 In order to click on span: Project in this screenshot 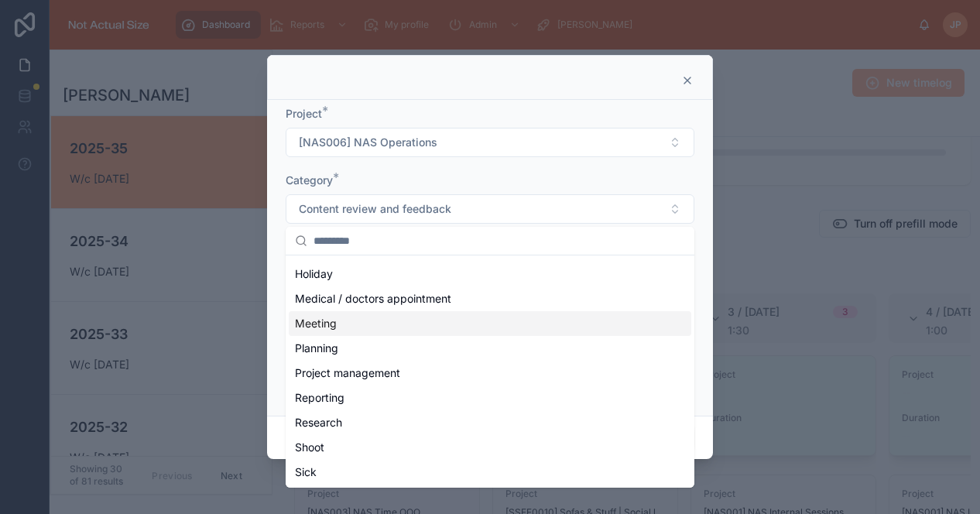, I will do `click(303, 113)`.